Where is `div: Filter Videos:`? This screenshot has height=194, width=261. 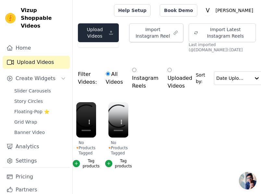 div: Filter Videos: is located at coordinates (136, 78).